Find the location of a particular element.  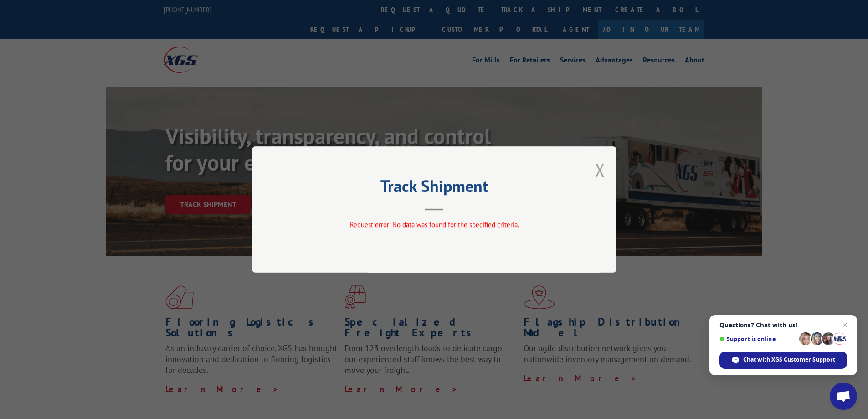

div: Open chat is located at coordinates (843, 396).